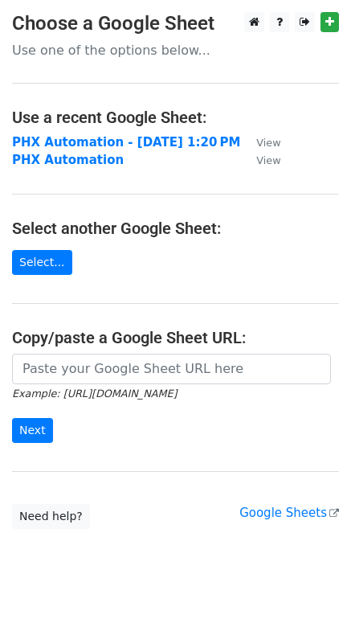  Describe the element at coordinates (175, 337) in the screenshot. I see `h4: Copy/paste a Google Sheet URL:` at that location.